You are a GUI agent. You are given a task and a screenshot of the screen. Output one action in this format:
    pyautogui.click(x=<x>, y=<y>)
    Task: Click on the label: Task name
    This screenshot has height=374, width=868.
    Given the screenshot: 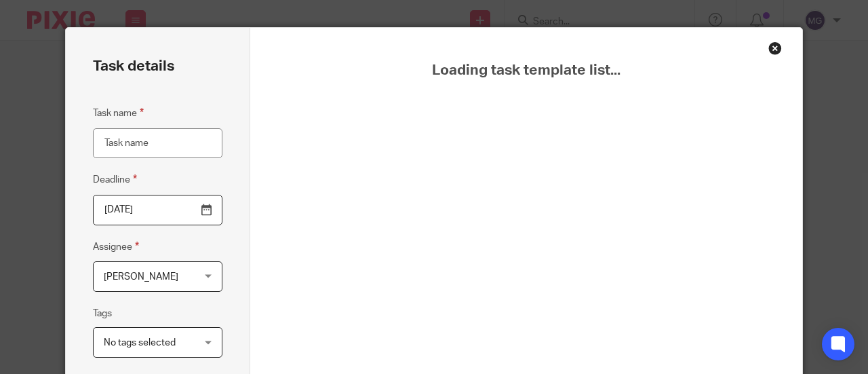 What is the action you would take?
    pyautogui.click(x=118, y=112)
    